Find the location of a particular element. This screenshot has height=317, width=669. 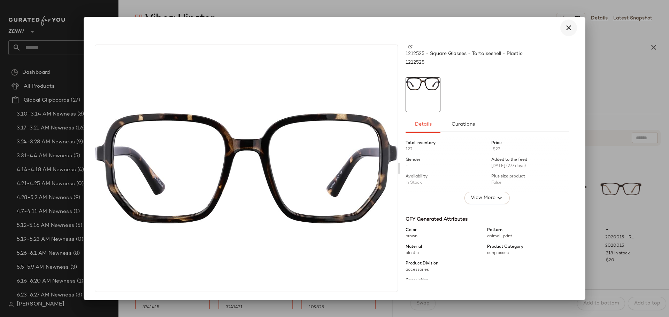

span: accessories is located at coordinates (417, 270).